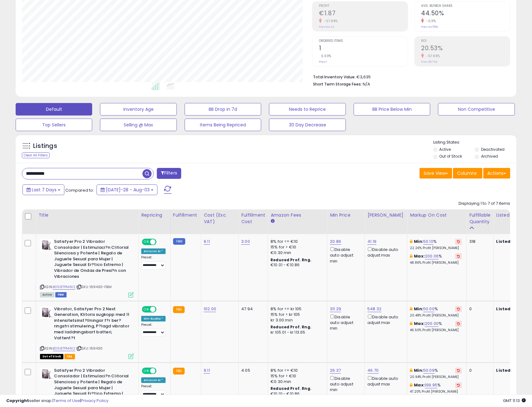  Describe the element at coordinates (430, 21) in the screenshot. I see `small: -0.11%` at that location.